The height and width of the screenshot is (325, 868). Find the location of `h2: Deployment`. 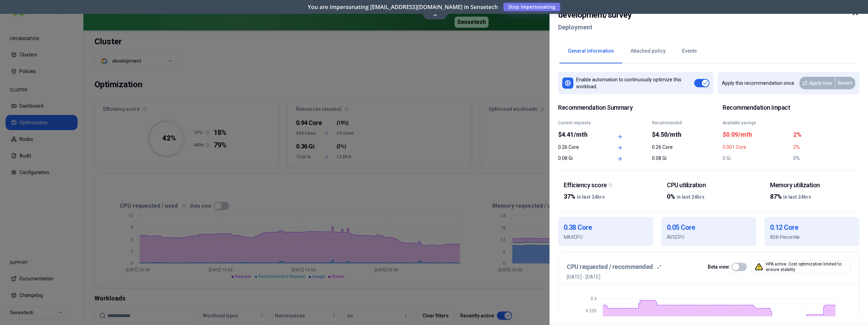

h2: Deployment is located at coordinates (595, 27).